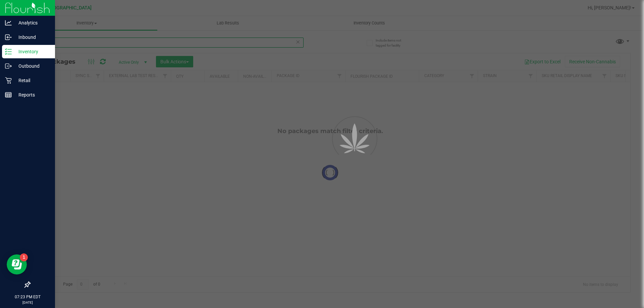 This screenshot has height=308, width=644. Describe the element at coordinates (9, 37) in the screenshot. I see `inline-svg: Inbound` at that location.